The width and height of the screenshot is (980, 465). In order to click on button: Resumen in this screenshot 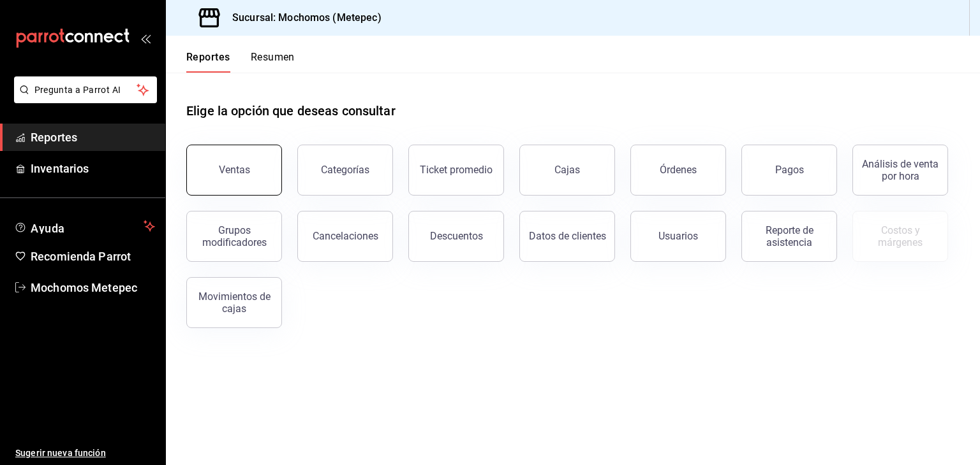, I will do `click(273, 62)`.